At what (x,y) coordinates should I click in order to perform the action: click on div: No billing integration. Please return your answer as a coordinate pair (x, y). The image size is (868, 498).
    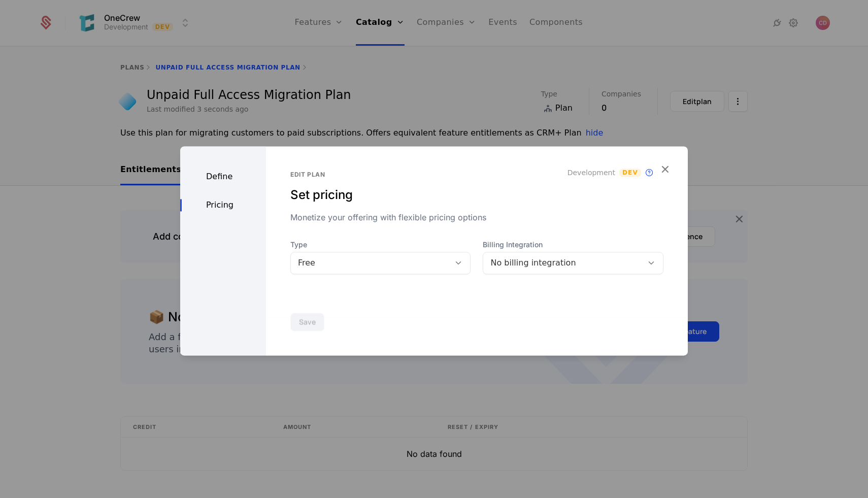
    Looking at the image, I should click on (563, 263).